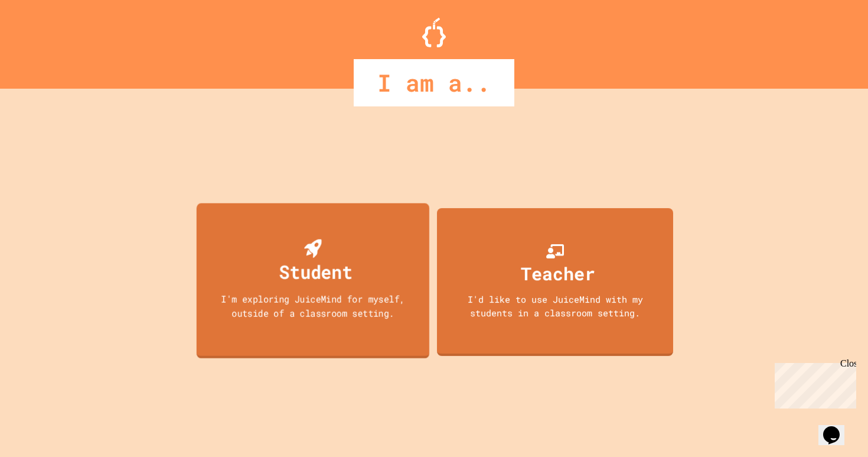 This screenshot has height=457, width=868. What do you see at coordinates (313, 305) in the screenshot?
I see `div: I'm exploring JuiceMind for myself, outside of a classroom setting.` at bounding box center [313, 305].